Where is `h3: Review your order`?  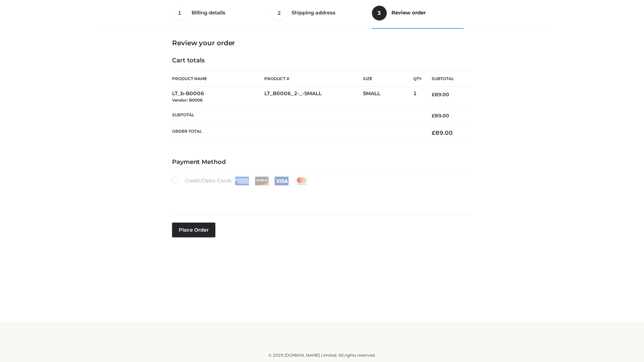
h3: Review your order is located at coordinates (322, 43).